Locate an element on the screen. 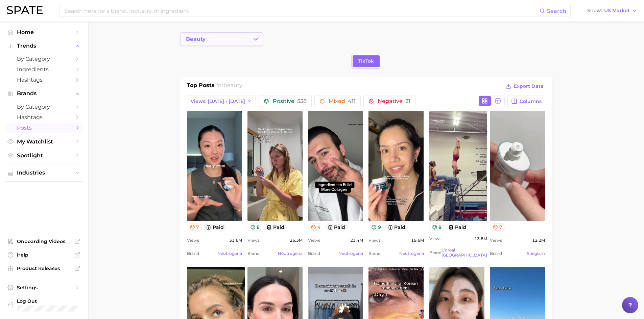 The image size is (644, 319). img: SPATE is located at coordinates (24, 10).